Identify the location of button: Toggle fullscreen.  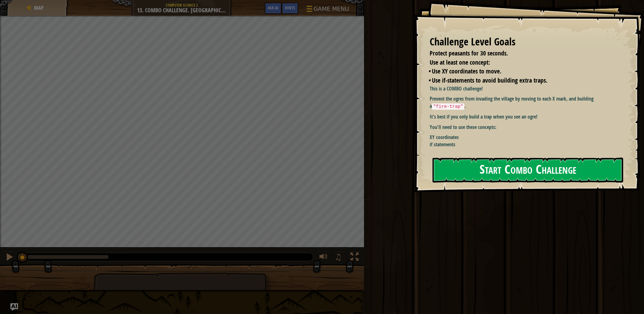
(354, 258).